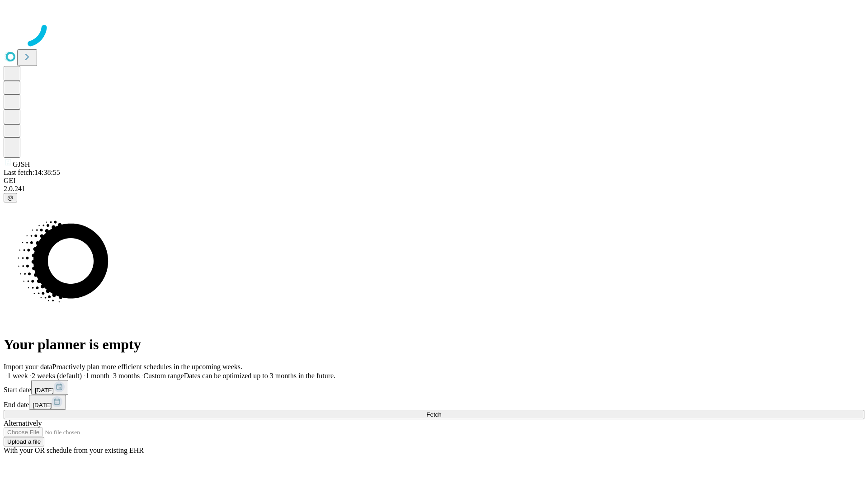  I want to click on div: GEI, so click(434, 181).